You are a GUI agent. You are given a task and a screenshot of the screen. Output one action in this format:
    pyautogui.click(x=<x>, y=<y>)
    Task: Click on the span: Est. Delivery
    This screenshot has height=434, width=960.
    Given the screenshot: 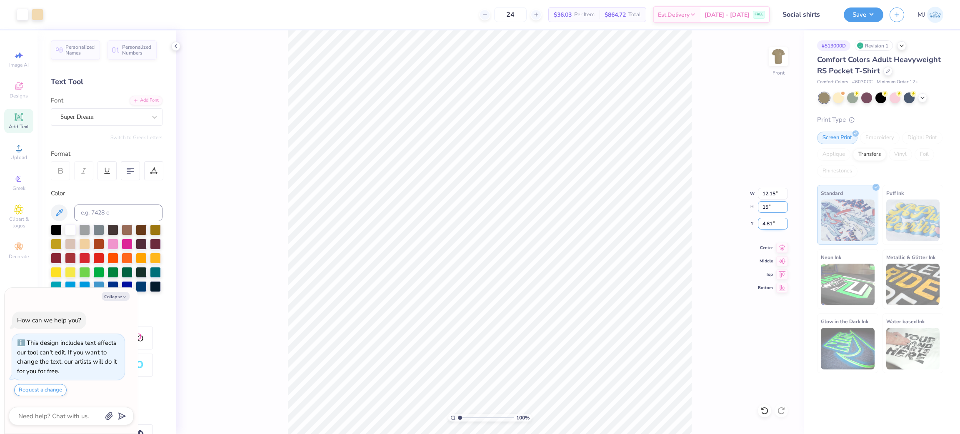 What is the action you would take?
    pyautogui.click(x=674, y=15)
    